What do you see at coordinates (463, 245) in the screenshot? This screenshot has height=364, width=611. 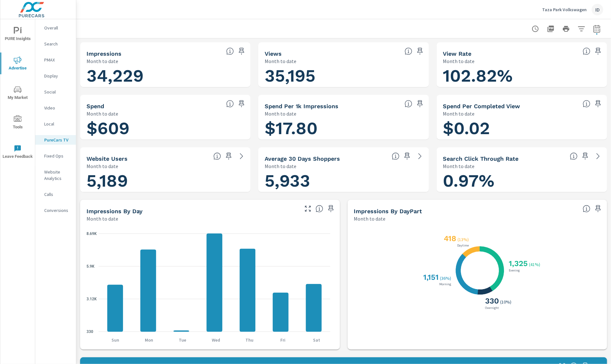 I see `p: Daytime` at bounding box center [463, 245].